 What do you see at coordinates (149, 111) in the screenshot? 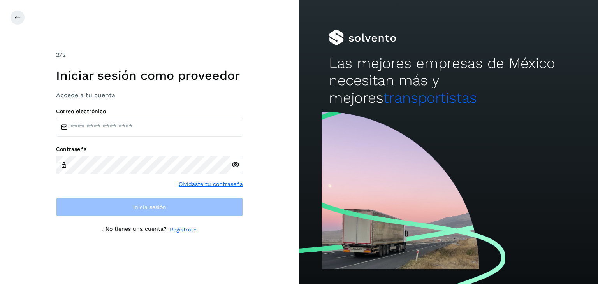
I see `label: Correo electrónico` at bounding box center [149, 111].